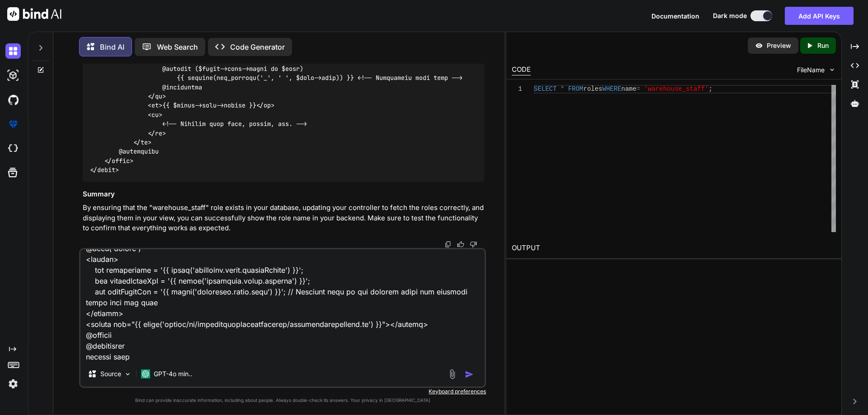 The width and height of the screenshot is (868, 415). Describe the element at coordinates (13, 148) in the screenshot. I see `img: cloudideIcon` at that location.